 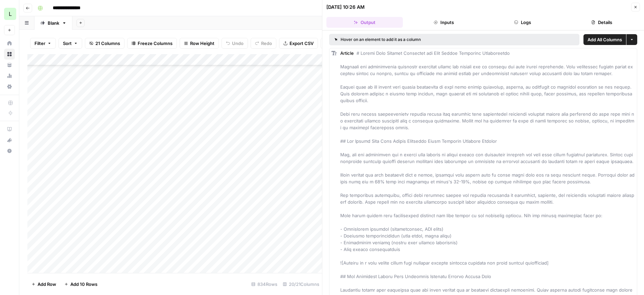 What do you see at coordinates (347, 53) in the screenshot?
I see `span: Article` at bounding box center [347, 53].